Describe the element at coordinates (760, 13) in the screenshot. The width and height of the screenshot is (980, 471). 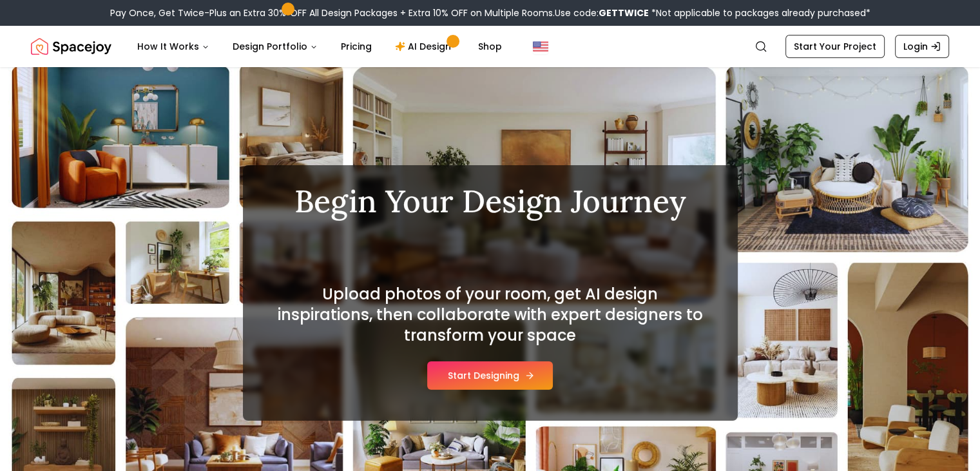
I see `span: *Not applicable to packages already purchased*` at that location.